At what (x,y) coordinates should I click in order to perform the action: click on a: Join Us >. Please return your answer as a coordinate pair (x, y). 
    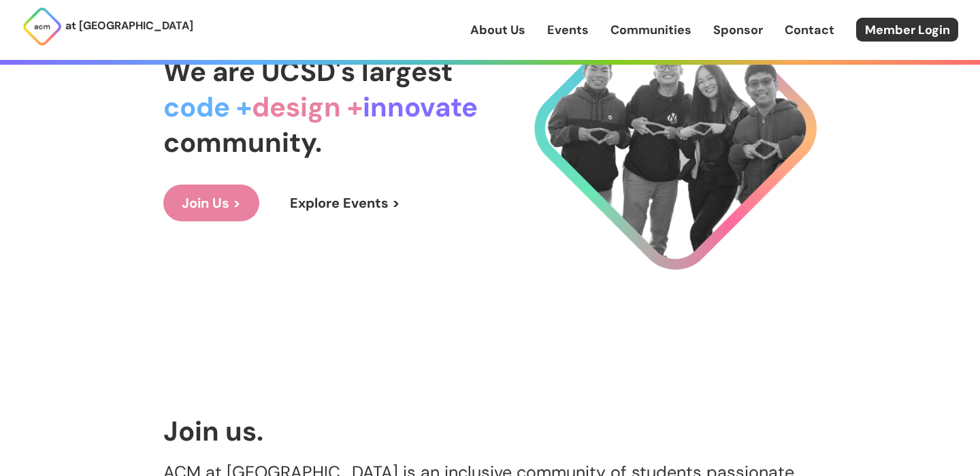
    Looking at the image, I should click on (211, 203).